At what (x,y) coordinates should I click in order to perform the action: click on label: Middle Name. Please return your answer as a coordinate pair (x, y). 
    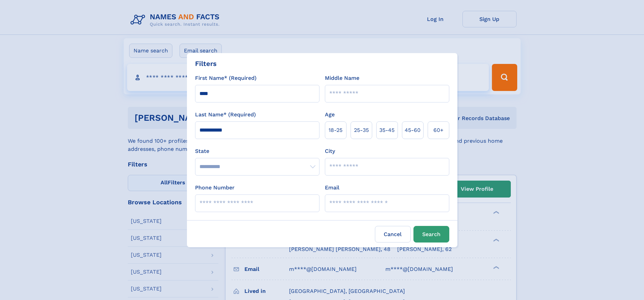
    Looking at the image, I should click on (342, 78).